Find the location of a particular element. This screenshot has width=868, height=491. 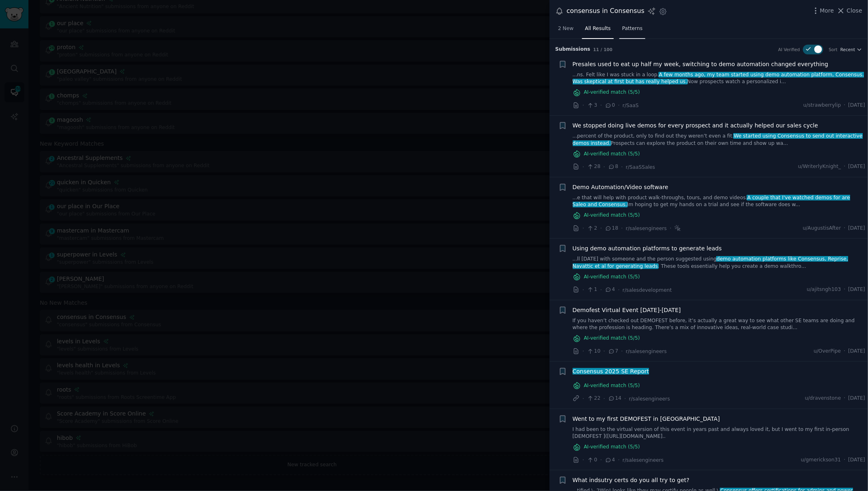

a: Patterns is located at coordinates (632, 31).